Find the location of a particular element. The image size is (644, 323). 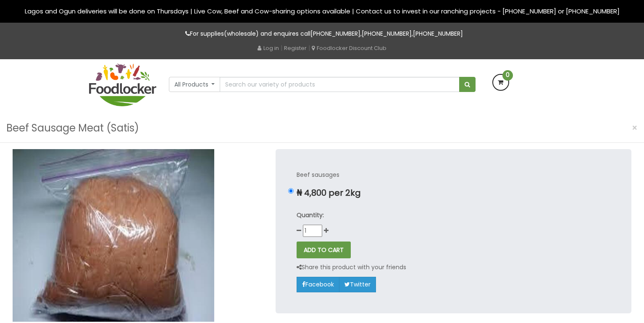

h3: Beef Sausage Meat (Satis) is located at coordinates (73, 128).